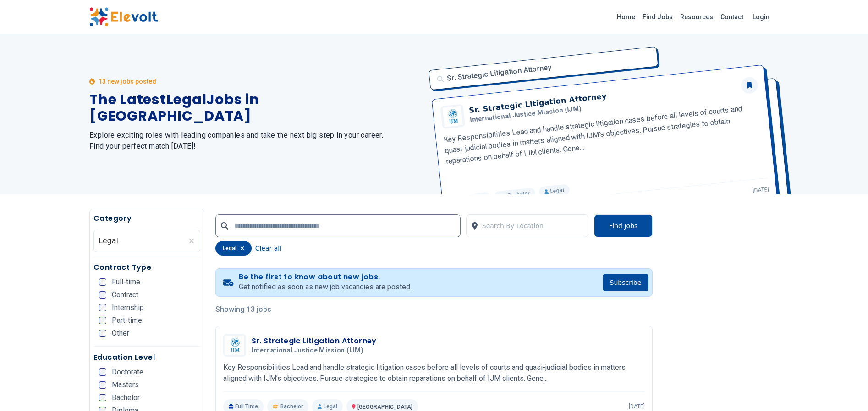  What do you see at coordinates (147, 219) in the screenshot?
I see `h5: Category` at bounding box center [147, 219].